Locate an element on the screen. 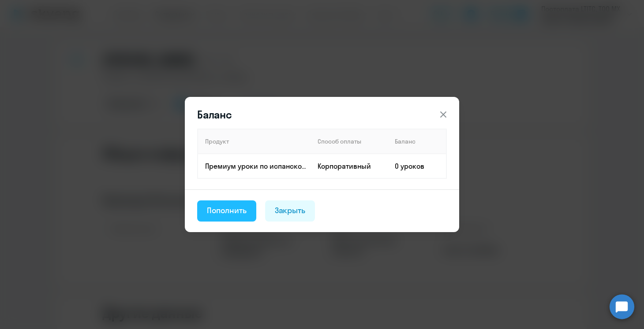 This screenshot has width=644, height=329. p: Премиум уроки по испанскому языку для взрослых is located at coordinates (258, 166).